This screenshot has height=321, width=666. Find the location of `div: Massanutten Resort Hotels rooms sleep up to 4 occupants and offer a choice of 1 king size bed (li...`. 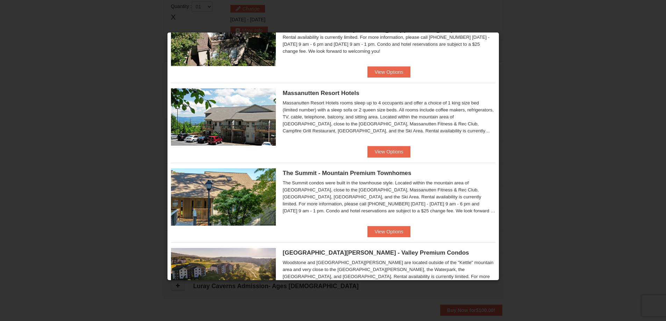

div: Massanutten Resort Hotels rooms sleep up to 4 occupants and offer a choice of 1 king size bed (li... is located at coordinates (389, 117).